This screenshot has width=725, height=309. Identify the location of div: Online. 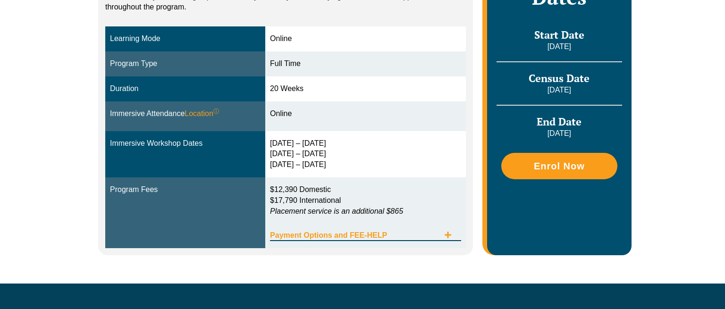
(365, 114).